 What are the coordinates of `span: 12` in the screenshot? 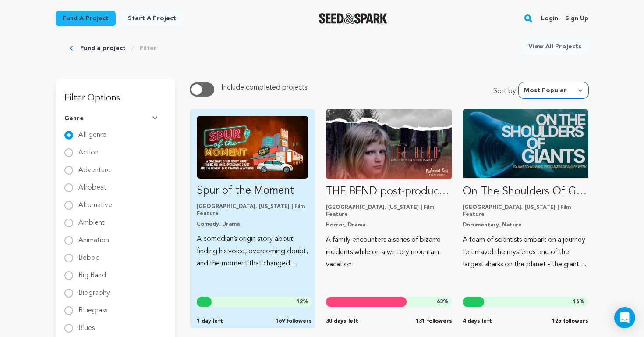 It's located at (300, 302).